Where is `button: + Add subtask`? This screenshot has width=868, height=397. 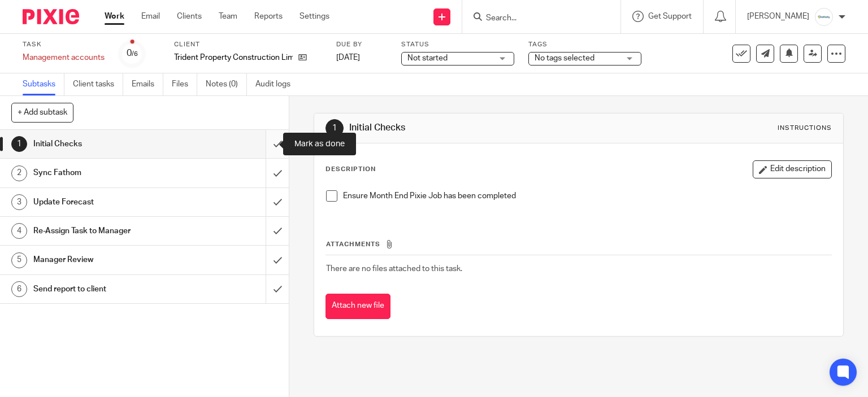 button: + Add subtask is located at coordinates (42, 112).